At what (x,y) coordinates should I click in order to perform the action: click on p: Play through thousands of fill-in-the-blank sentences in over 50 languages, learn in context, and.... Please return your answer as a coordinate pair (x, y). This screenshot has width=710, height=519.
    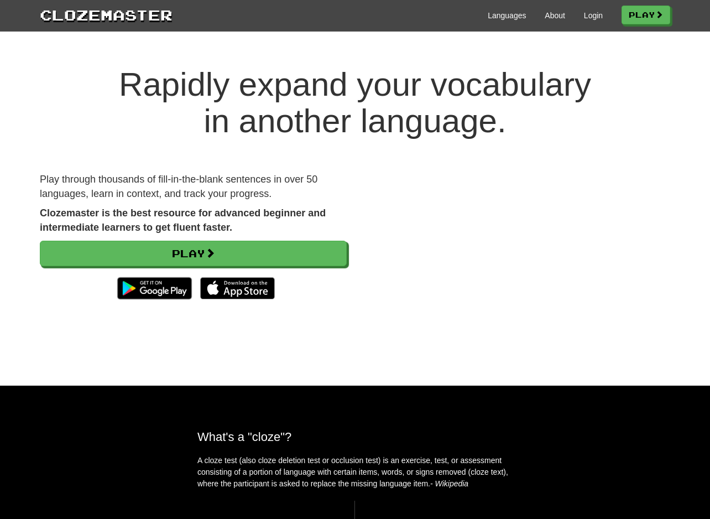
    Looking at the image, I should click on (193, 186).